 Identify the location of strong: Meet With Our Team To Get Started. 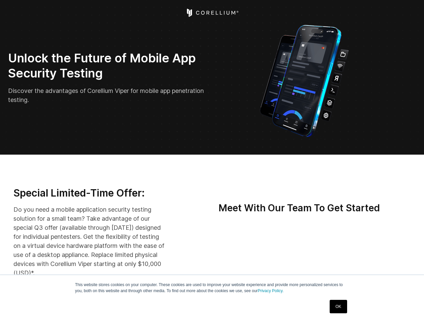
(299, 208).